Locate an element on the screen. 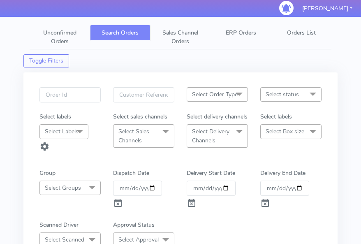 Image resolution: width=361 pixels, height=244 pixels. input: Customer Reference(email,phone) is located at coordinates (143, 95).